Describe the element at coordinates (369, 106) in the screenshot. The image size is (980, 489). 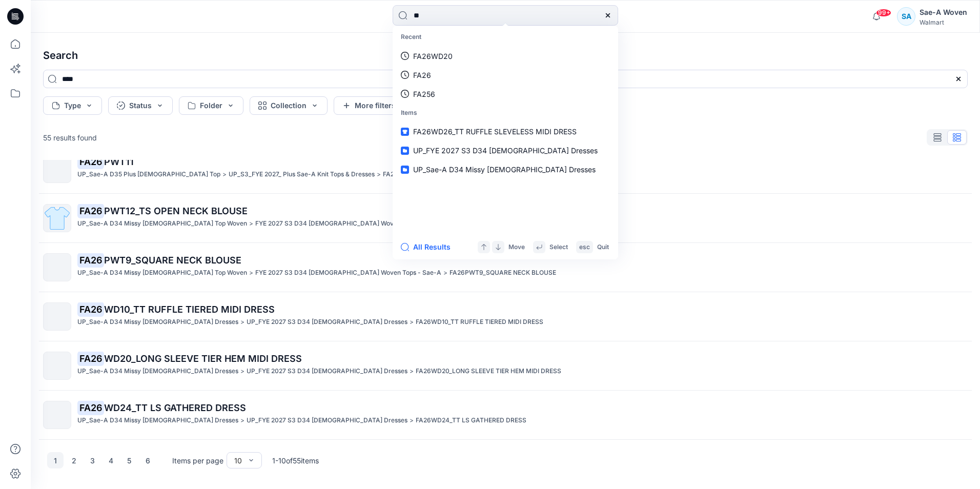
I see `button: More filters` at that location.